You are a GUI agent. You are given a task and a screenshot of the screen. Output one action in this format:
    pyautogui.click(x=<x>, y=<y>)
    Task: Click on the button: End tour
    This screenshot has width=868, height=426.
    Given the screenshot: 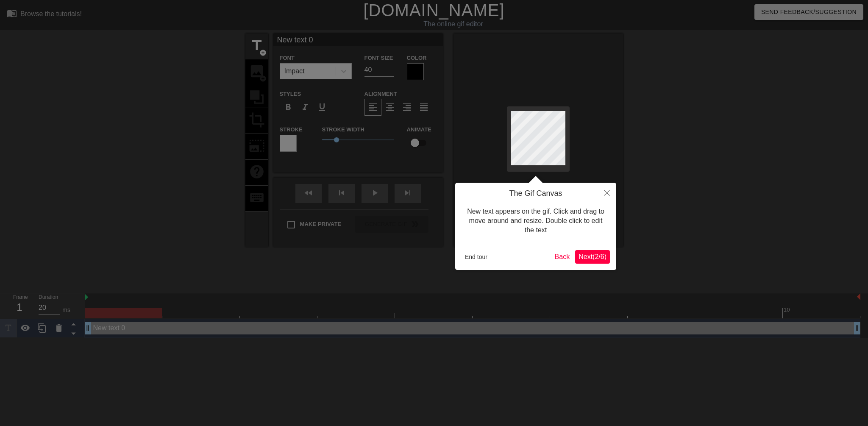 What is the action you would take?
    pyautogui.click(x=476, y=257)
    